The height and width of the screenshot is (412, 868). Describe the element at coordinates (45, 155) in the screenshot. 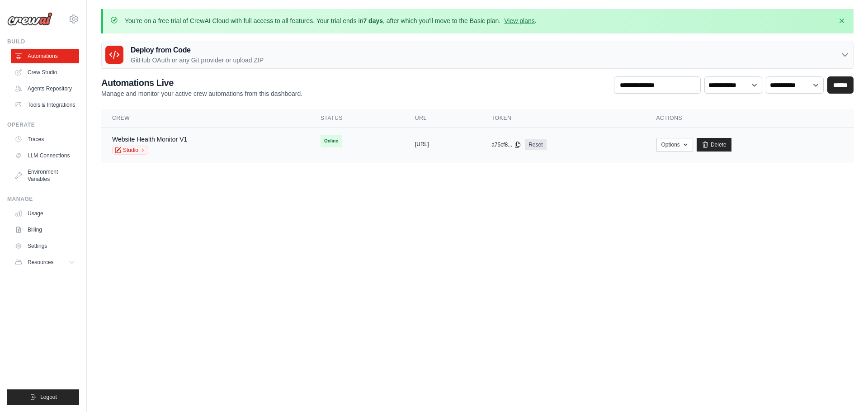

I see `a: LLM Connections` at that location.